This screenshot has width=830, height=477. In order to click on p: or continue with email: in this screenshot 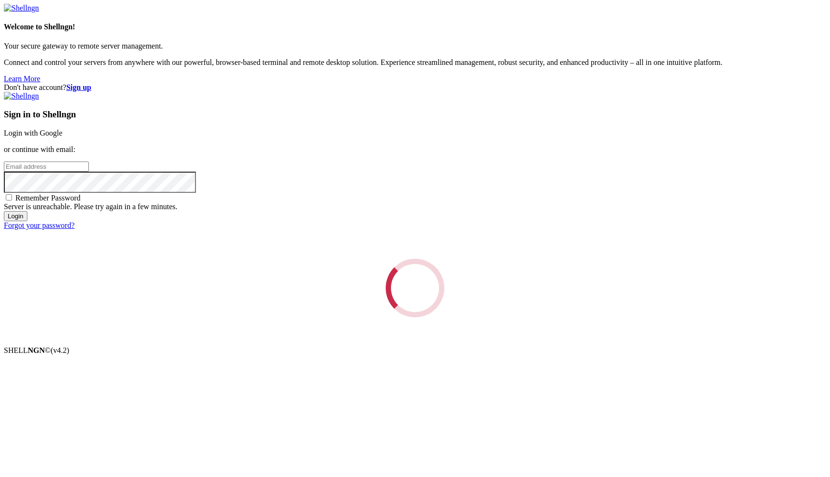, I will do `click(415, 149)`.